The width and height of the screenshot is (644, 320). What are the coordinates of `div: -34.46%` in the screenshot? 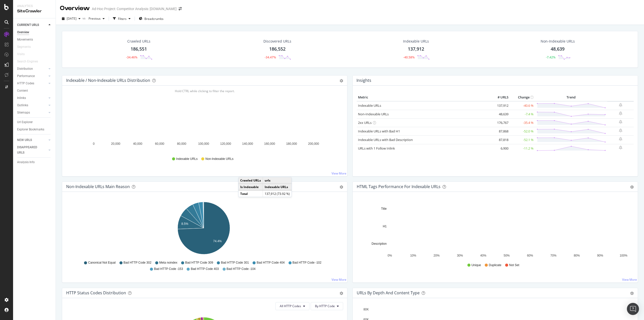 It's located at (132, 57).